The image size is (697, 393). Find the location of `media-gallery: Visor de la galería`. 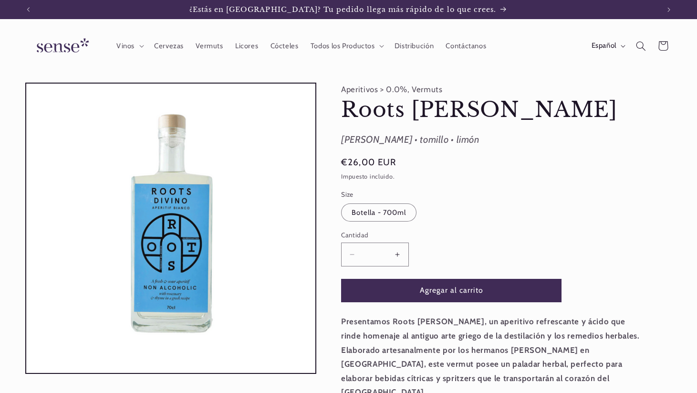

media-gallery: Visor de la galería is located at coordinates (171, 228).